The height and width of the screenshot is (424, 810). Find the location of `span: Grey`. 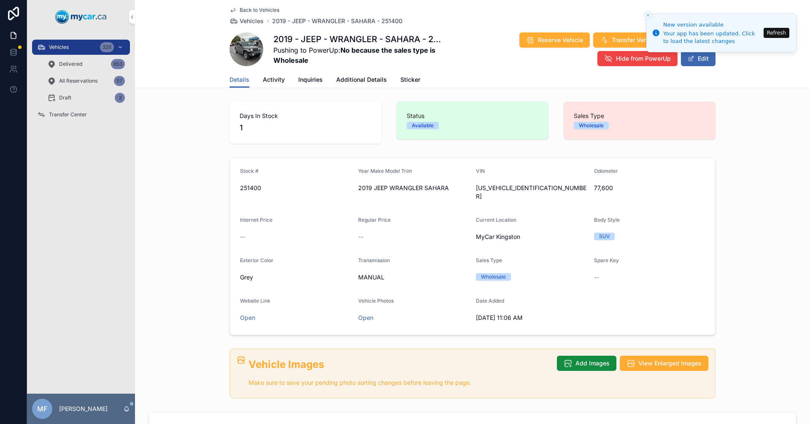

span: Grey is located at coordinates (246, 278).